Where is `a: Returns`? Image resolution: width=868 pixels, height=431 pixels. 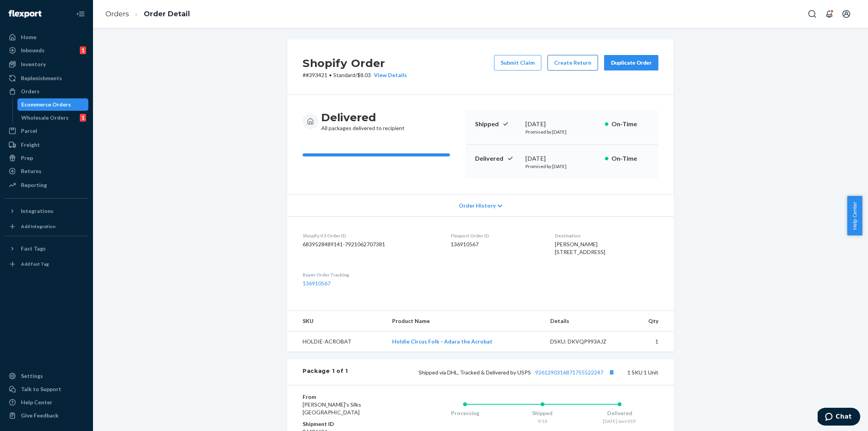 a: Returns is located at coordinates (47, 171).